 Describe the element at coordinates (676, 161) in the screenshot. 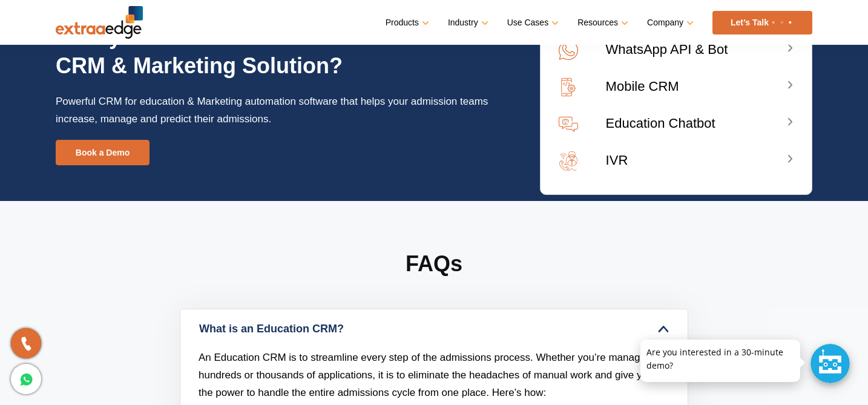

I see `a: IVR` at that location.